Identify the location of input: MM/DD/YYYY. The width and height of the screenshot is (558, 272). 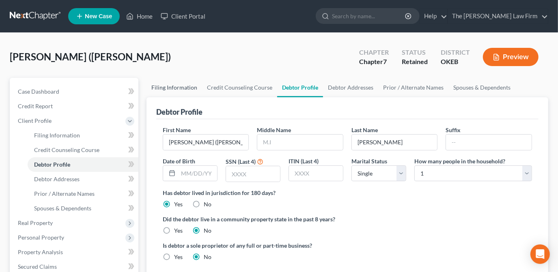
(198, 174).